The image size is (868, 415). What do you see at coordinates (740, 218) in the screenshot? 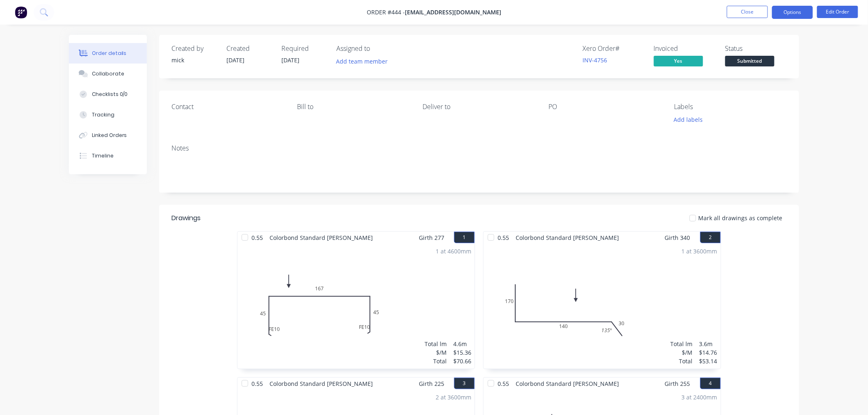
I see `span: Mark all drawings as complete` at bounding box center [740, 218].